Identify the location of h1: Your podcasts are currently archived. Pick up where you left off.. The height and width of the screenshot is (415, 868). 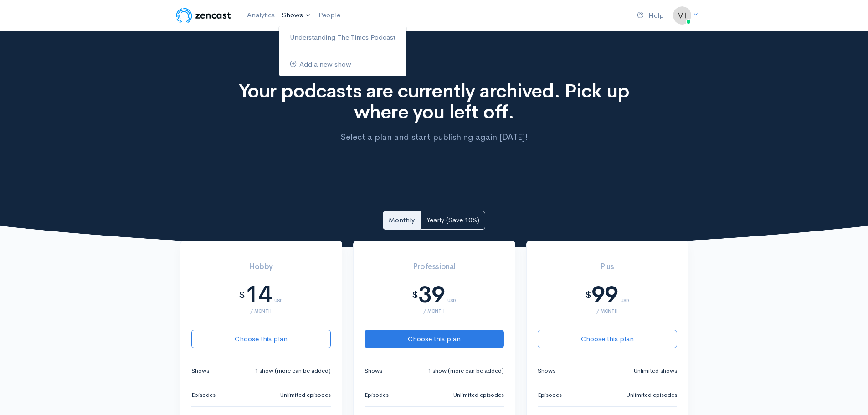
(434, 102).